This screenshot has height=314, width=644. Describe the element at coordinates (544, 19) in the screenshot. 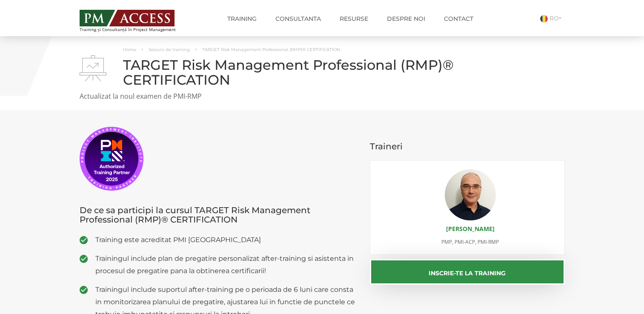

I see `img: Romana` at that location.